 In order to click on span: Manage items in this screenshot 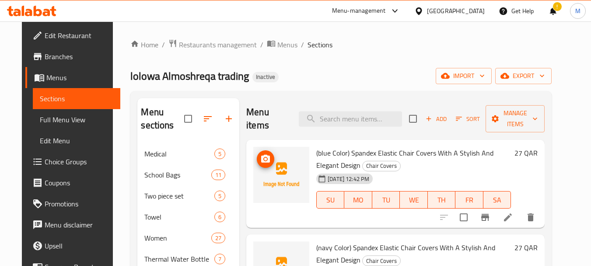, I will do `click(515, 119)`.